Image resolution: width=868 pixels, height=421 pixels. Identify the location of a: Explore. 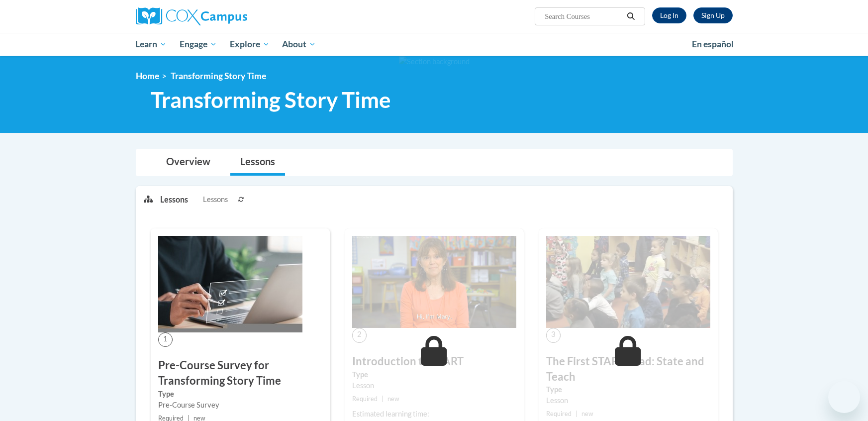
(250, 44).